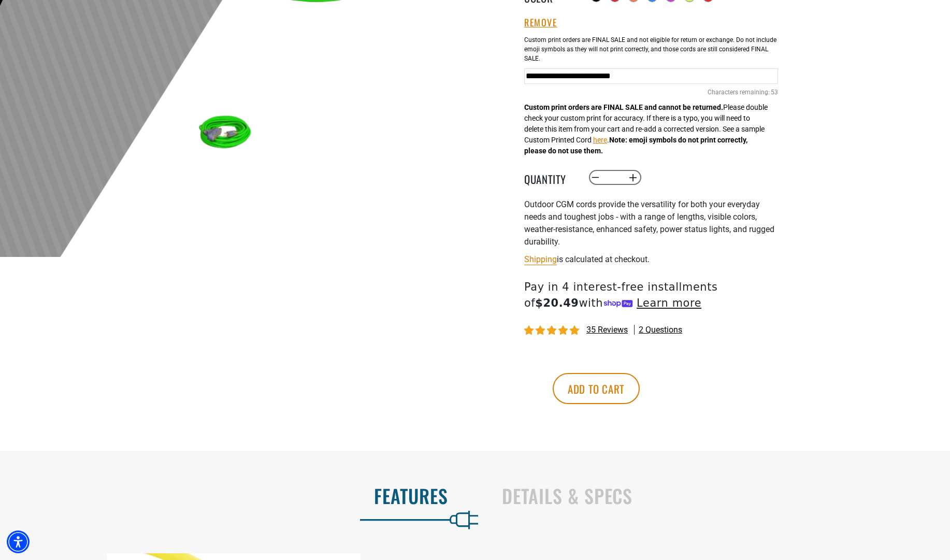  What do you see at coordinates (18, 542) in the screenshot?
I see `div: Accessibility Menu` at bounding box center [18, 542].